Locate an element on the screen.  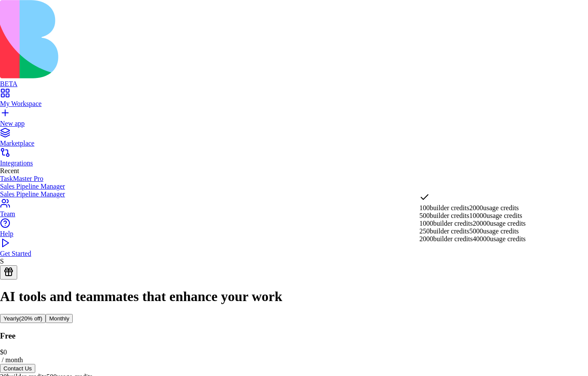
span: 1000 builder credits is located at coordinates (446, 223).